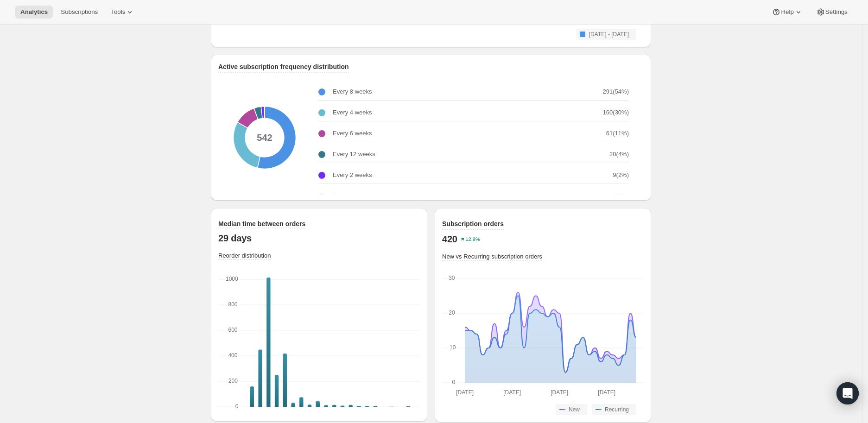  Describe the element at coordinates (375, 343) in the screenshot. I see `g: 196+: Orders 5` at that location.